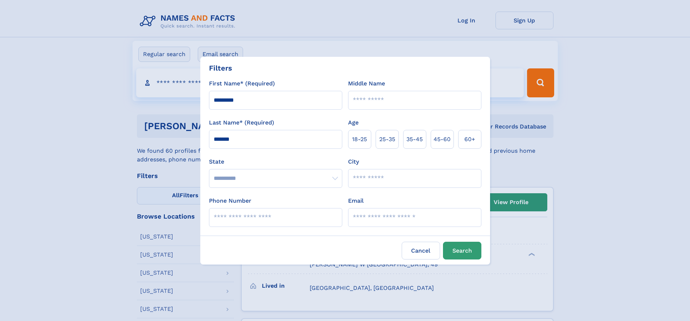 The width and height of the screenshot is (690, 321). I want to click on label: City, so click(353, 162).